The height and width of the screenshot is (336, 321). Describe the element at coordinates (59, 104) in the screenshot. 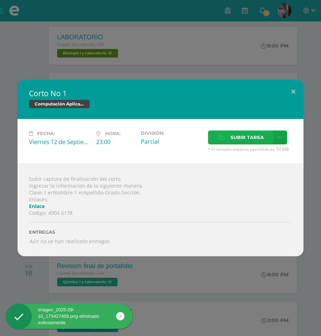

I see `span: Computación Aplicada (Informática)` at that location.